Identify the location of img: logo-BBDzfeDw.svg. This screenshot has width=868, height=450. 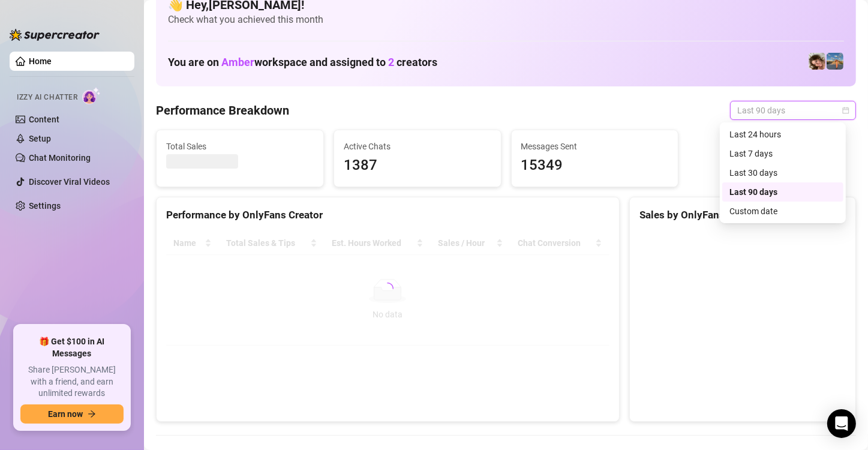
(55, 35).